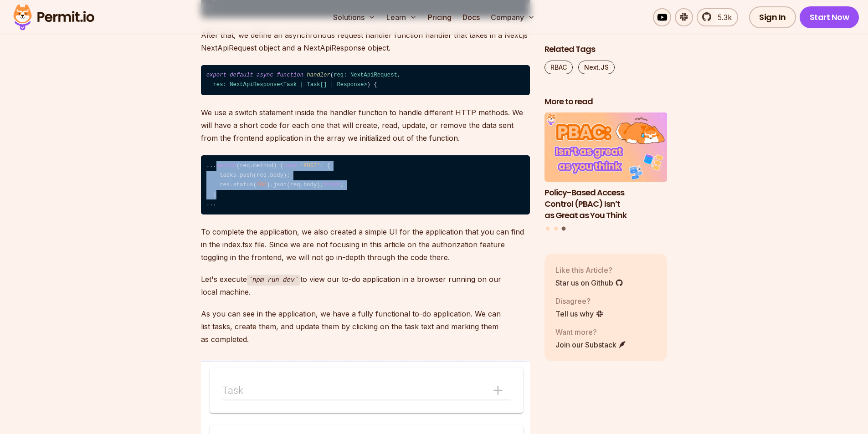 This screenshot has height=434, width=868. Describe the element at coordinates (606, 173) in the screenshot. I see `div: Posts` at that location.